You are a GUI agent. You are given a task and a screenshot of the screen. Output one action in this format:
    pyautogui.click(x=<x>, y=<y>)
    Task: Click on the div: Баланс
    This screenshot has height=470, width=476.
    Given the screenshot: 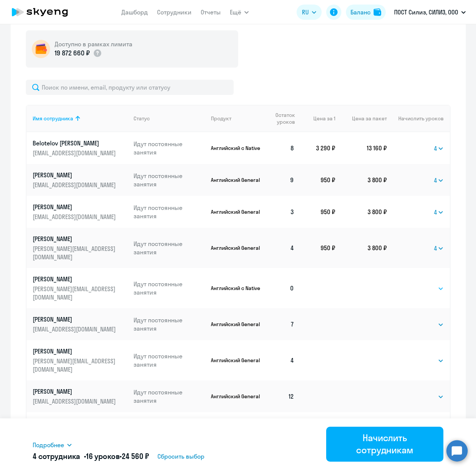 What is the action you would take?
    pyautogui.click(x=360, y=12)
    